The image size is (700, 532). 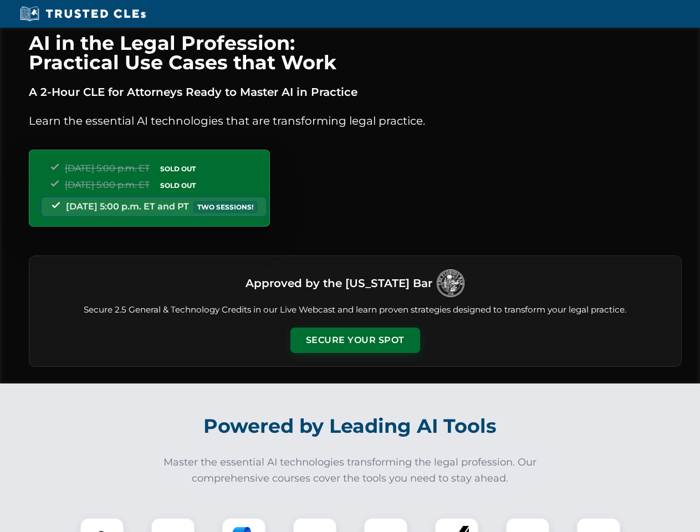 I want to click on img: Trusted CLEs, so click(x=83, y=14).